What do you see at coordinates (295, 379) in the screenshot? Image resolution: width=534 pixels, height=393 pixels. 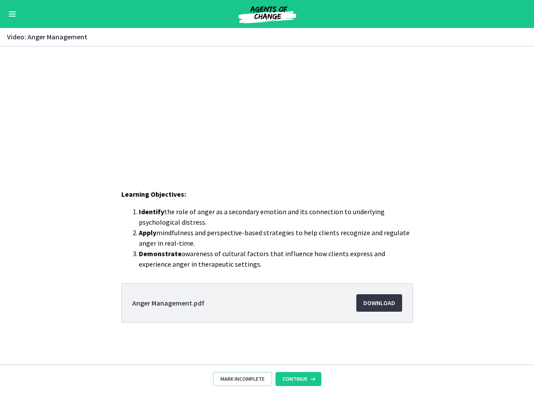 I see `span: Continue` at bounding box center [295, 379].